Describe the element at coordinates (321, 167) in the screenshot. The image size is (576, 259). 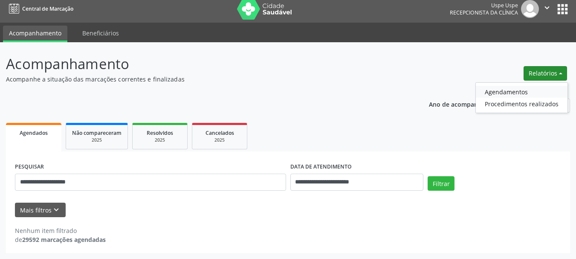
I see `label: DATA DE ATENDIMENTO` at that location.